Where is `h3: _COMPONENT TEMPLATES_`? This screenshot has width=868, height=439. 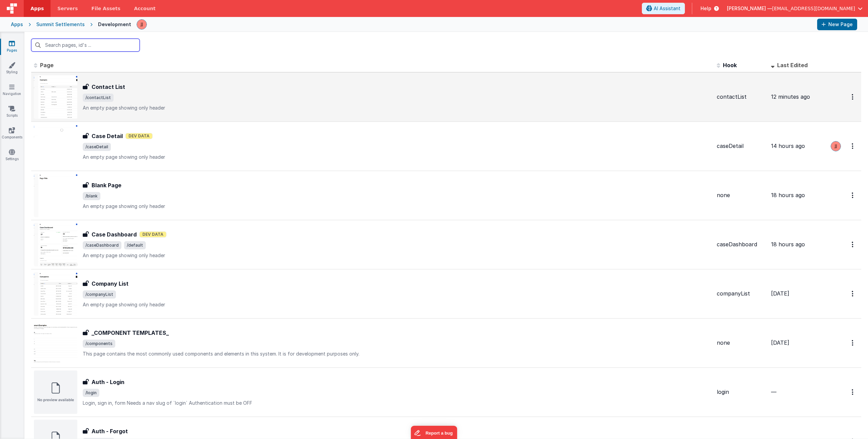 h3: _COMPONENT TEMPLATES_ is located at coordinates (130, 333).